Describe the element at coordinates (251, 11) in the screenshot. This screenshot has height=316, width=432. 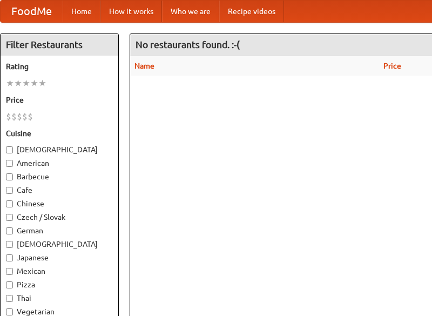
I see `a: Recipe videos` at that location.